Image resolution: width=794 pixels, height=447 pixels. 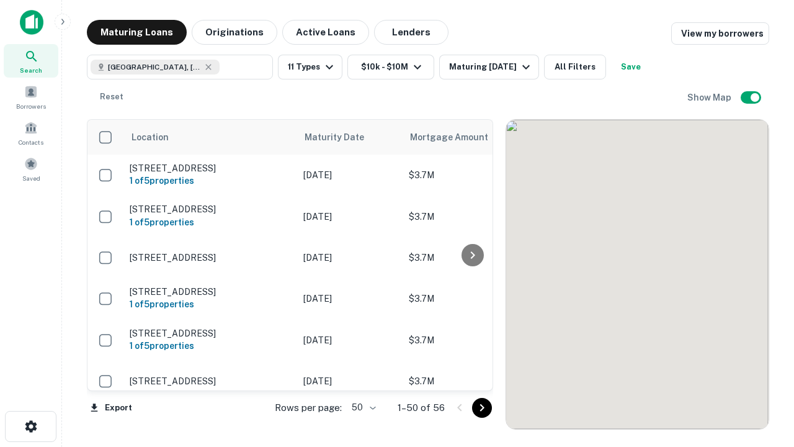 I want to click on a: Saved, so click(x=31, y=169).